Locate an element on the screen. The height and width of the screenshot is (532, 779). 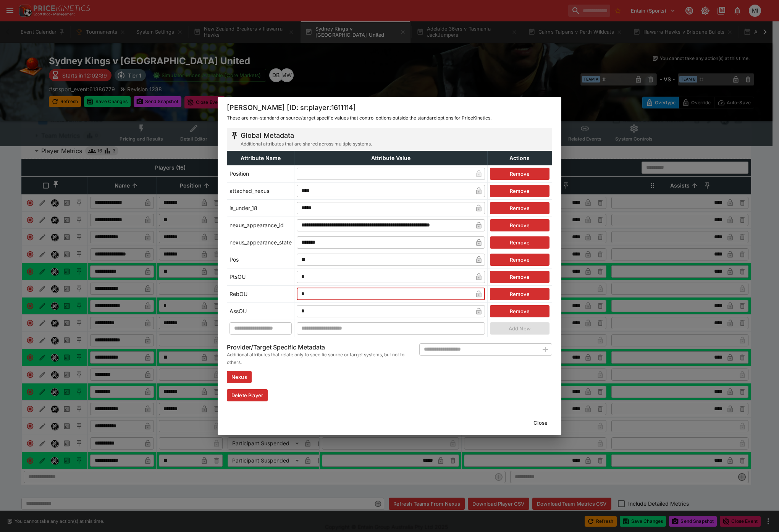
button: Delete Player is located at coordinates (247, 395).